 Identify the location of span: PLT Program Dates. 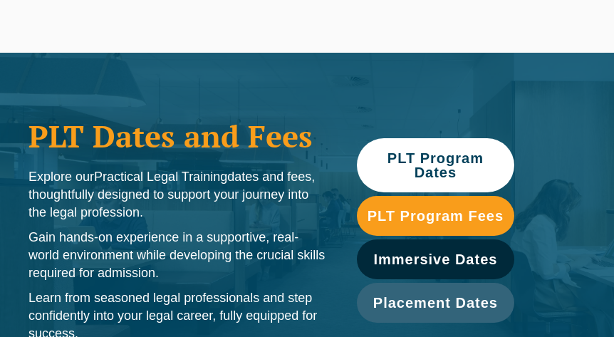
(435, 165).